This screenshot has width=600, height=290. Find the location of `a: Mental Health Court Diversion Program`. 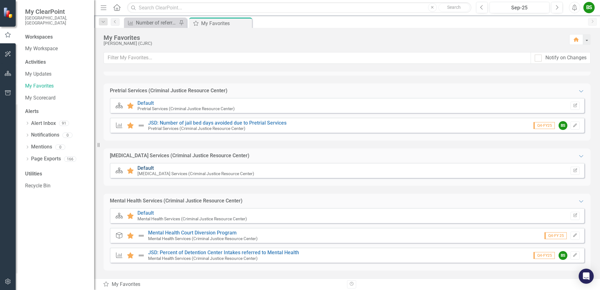

a: Mental Health Court Diversion Program is located at coordinates (192, 233).